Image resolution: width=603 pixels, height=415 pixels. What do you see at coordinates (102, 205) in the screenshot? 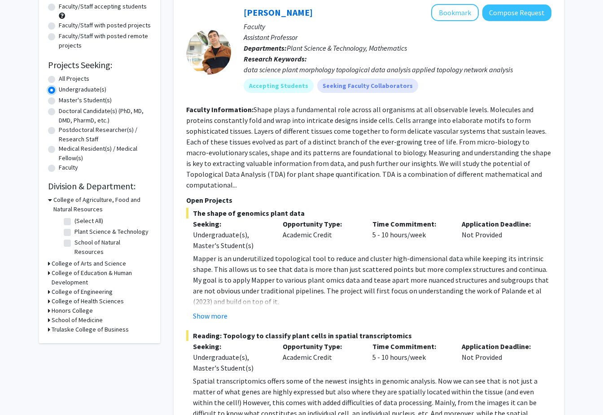
I see `h3: College of Agriculture, Food and Natural Resources` at bounding box center [102, 205].